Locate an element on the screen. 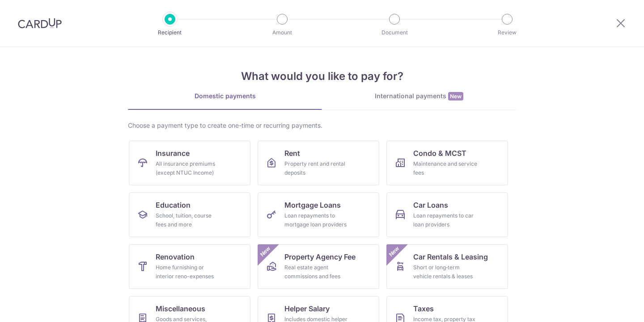  a: Car LoansLoan repayments to car loan providers is located at coordinates (447, 215).